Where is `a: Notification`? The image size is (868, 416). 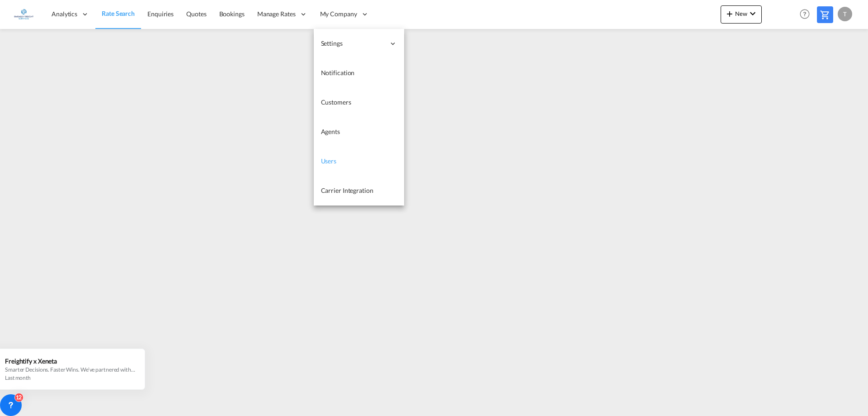 a: Notification is located at coordinates (359, 73).